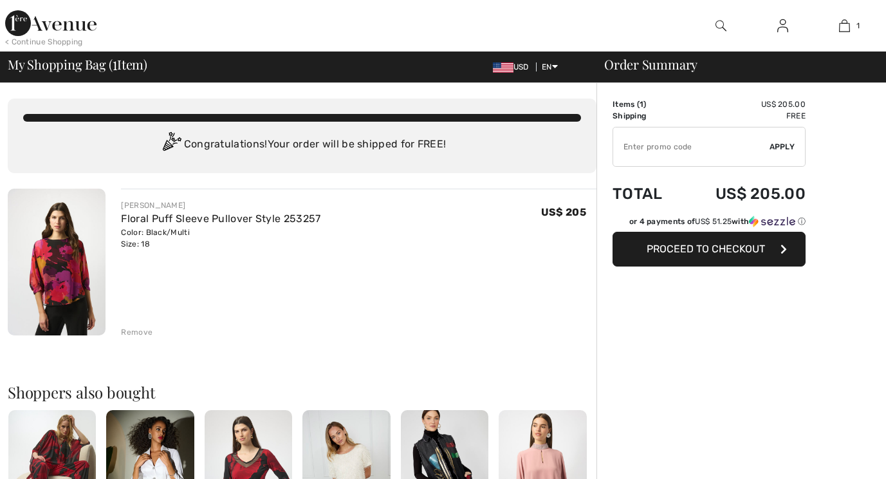  What do you see at coordinates (709, 223) in the screenshot?
I see `div: or 4 payments ofUS$ 51.25withSezzle Click to learn more about Sezzle` at bounding box center [709, 223].